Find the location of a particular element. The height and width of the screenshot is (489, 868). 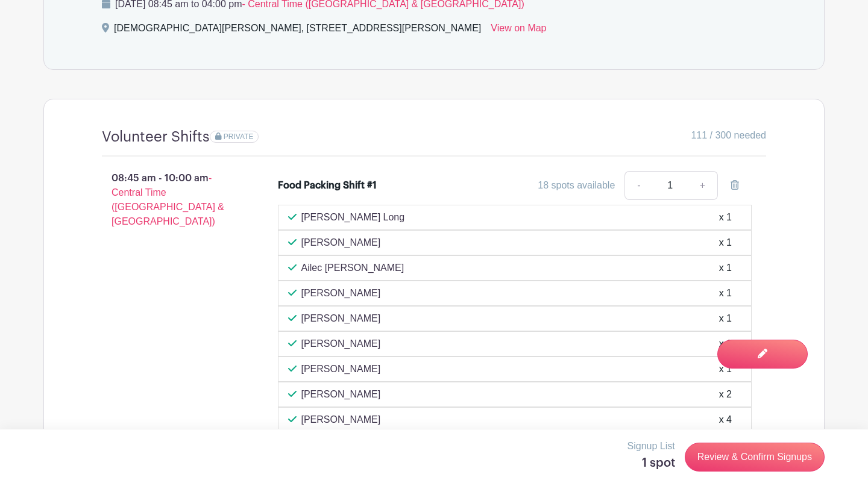

div: 18 spots available is located at coordinates (576, 186).